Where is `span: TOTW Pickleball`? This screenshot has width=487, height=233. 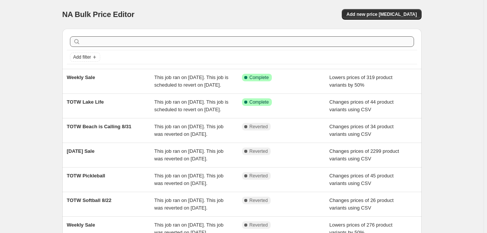 span: TOTW Pickleball is located at coordinates (86, 176).